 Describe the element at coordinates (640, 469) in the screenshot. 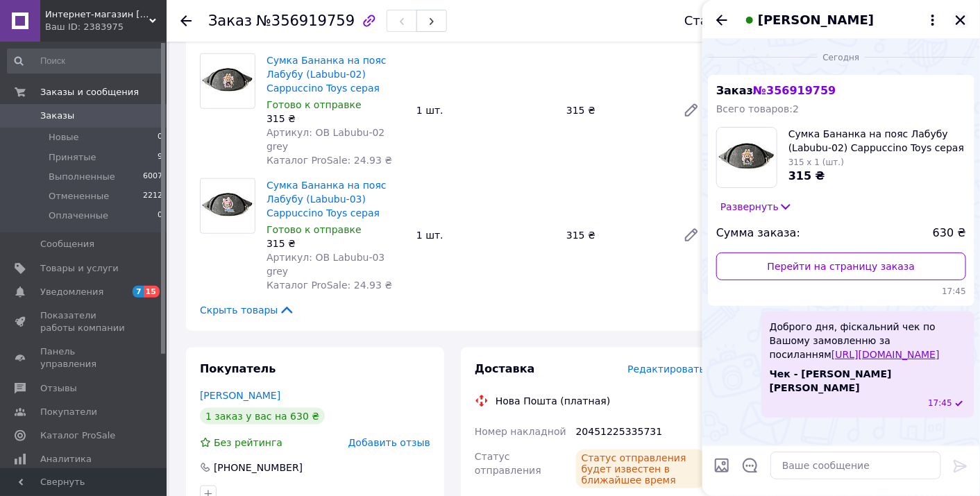

I see `div: Статус отправления будет известен в ближайшее время` at that location.